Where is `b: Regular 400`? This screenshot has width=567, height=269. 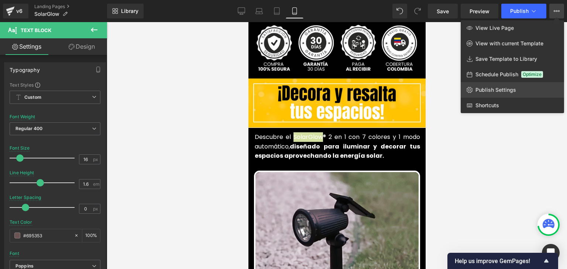
b: Regular 400 is located at coordinates (29, 128).